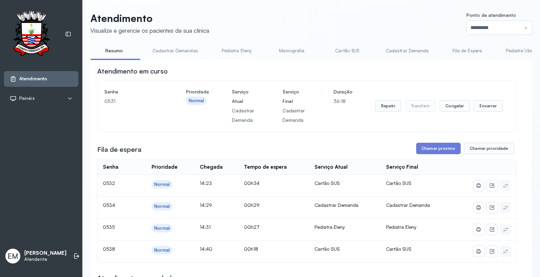 The height and width of the screenshot is (277, 540). What do you see at coordinates (252, 205) in the screenshot?
I see `span: 00h29` at bounding box center [252, 205].